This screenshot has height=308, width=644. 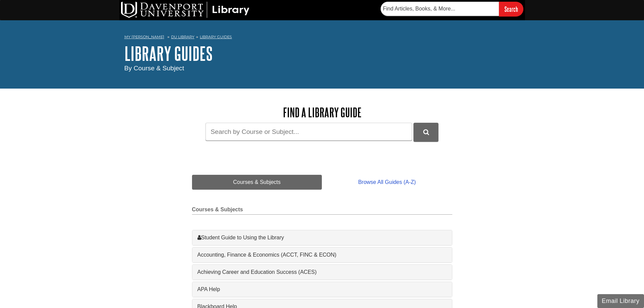 I want to click on div: Student Guide to Using the Library, so click(x=322, y=238).